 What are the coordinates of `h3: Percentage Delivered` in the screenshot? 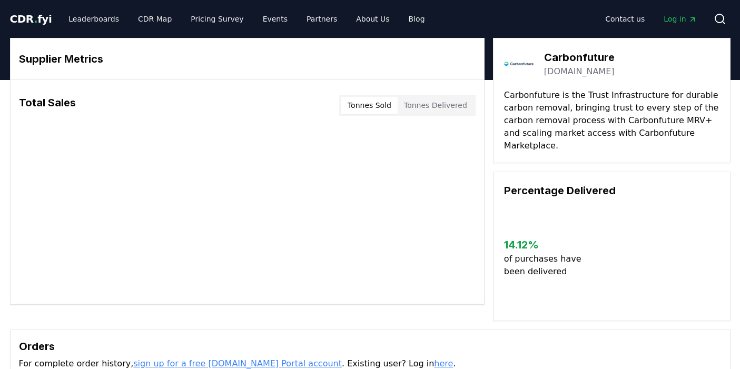 It's located at (612, 191).